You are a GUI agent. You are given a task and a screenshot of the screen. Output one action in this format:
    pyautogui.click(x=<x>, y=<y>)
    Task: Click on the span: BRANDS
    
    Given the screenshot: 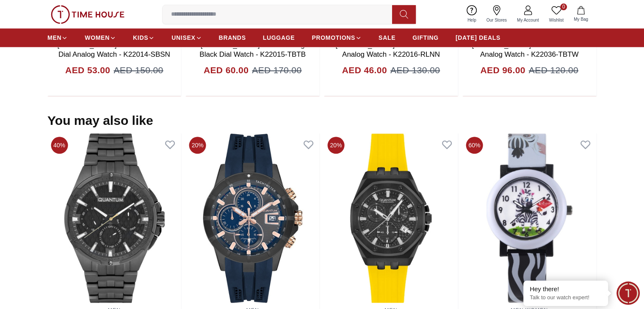 What is the action you would take?
    pyautogui.click(x=233, y=38)
    